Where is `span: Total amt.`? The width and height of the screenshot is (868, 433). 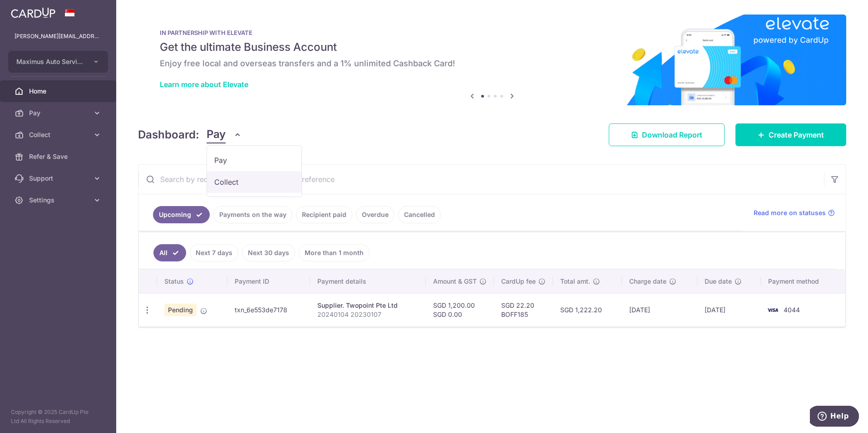
span: Total amt. is located at coordinates (575, 282).